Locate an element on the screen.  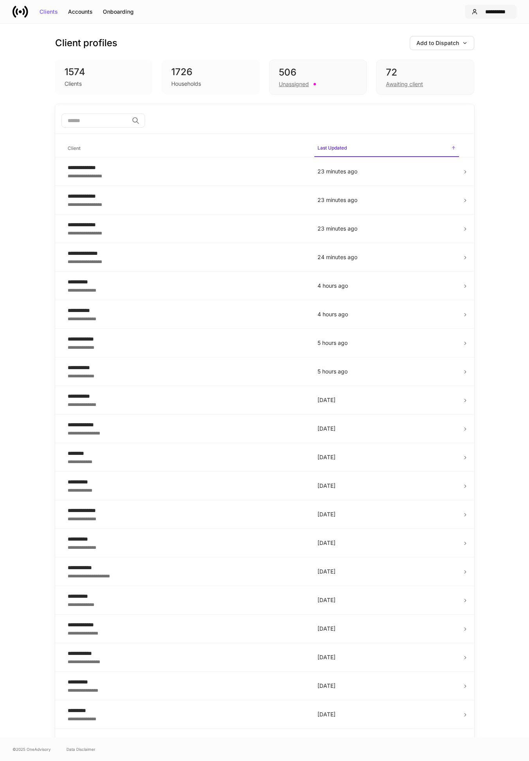
p: 24 minutes ago is located at coordinates (387, 257).